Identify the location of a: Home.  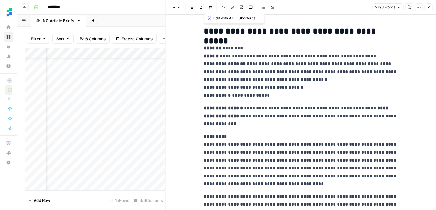
(8, 27).